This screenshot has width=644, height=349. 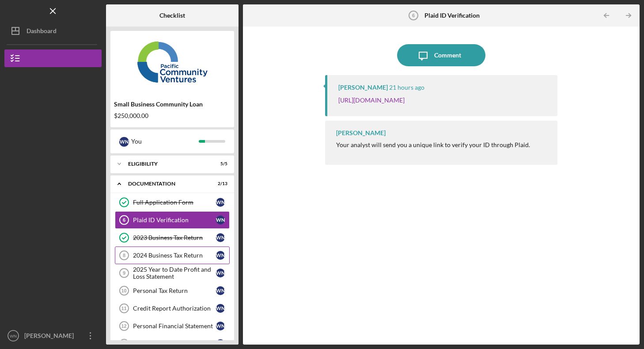 What do you see at coordinates (172, 273) in the screenshot?
I see `a: 92025 Year to Date Profit and Loss StatementWN` at bounding box center [172, 273].